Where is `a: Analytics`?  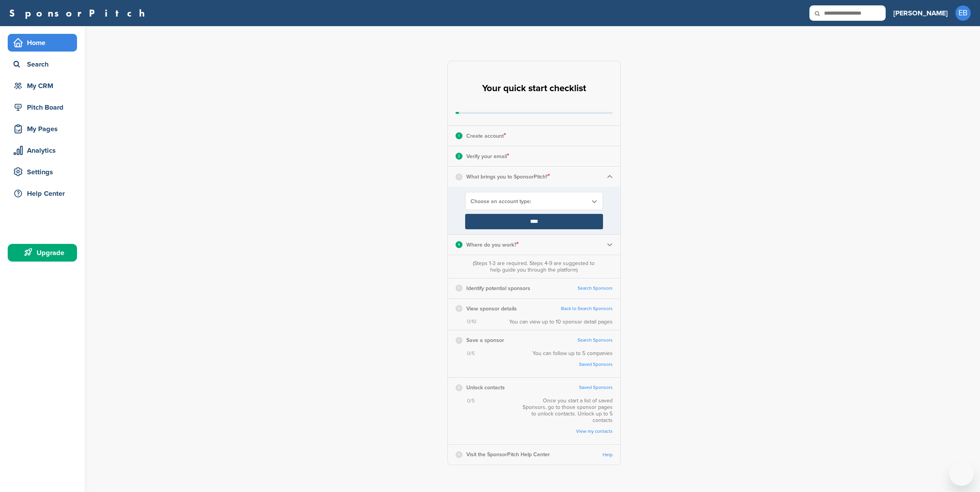 a: Analytics is located at coordinates (42, 150).